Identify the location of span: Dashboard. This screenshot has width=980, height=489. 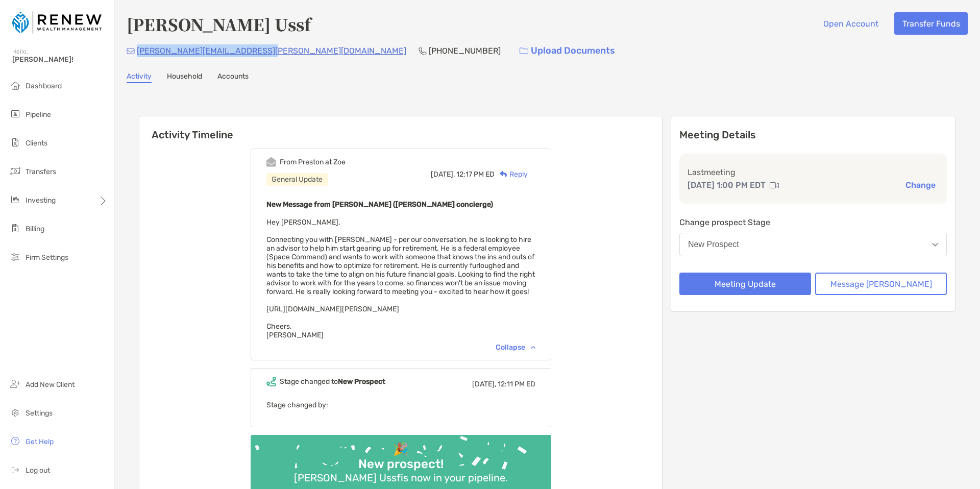
(44, 86).